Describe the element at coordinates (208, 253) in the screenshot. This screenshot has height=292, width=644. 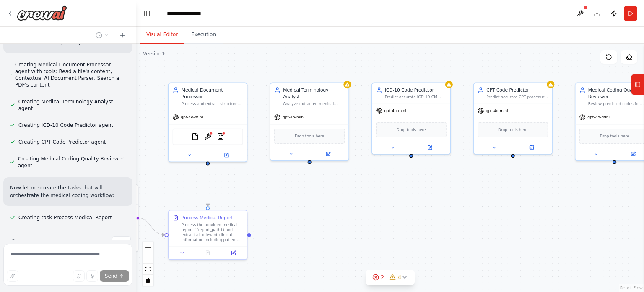
I see `button: No output available` at that location.